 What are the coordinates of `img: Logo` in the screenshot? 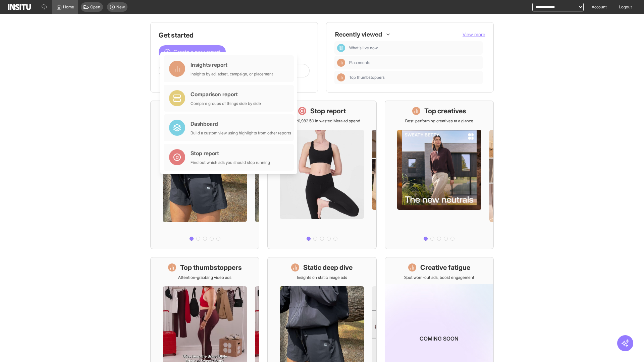 It's located at (19, 7).